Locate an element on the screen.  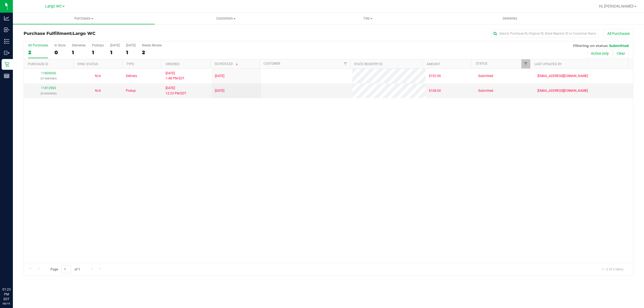
div: In Store is located at coordinates (60, 45).